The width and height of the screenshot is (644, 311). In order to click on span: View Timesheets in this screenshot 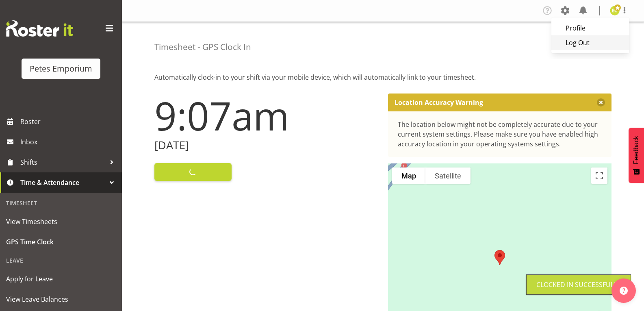, I will do `click(61, 222)`.